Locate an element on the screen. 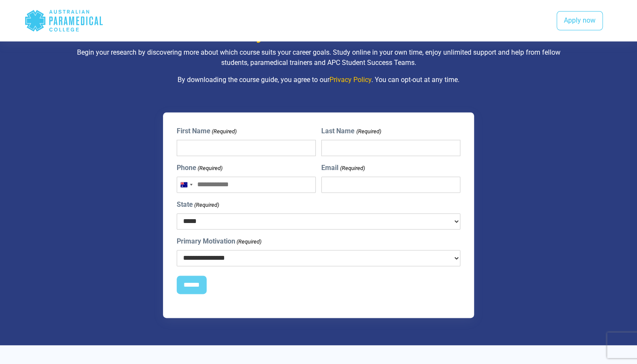  label: Phone is located at coordinates (200, 168).